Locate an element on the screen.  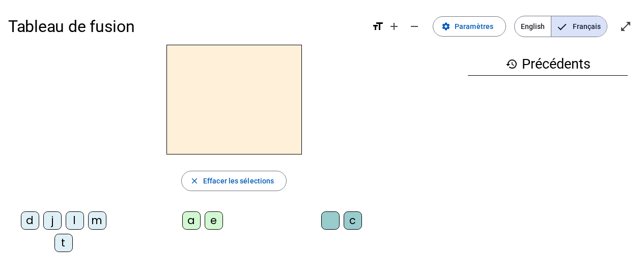
div: e is located at coordinates (214, 220).